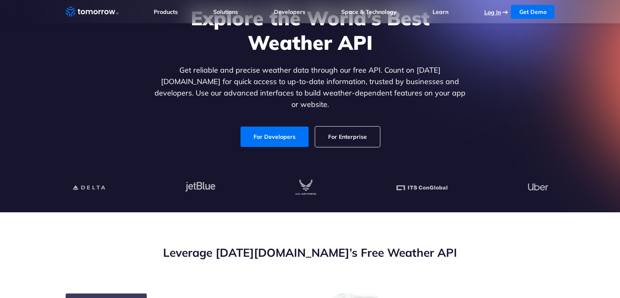 The image size is (620, 298). I want to click on a: Developers, so click(289, 12).